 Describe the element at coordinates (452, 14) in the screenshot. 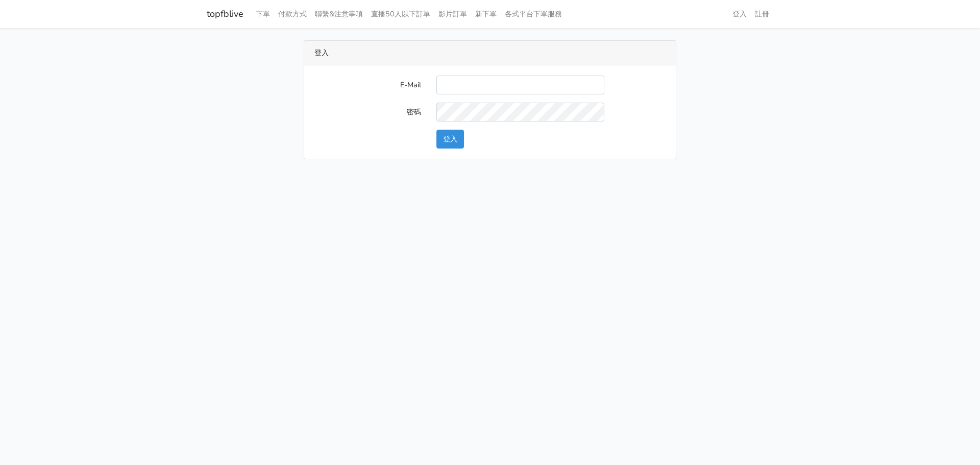

I see `a: 影片訂單` at that location.